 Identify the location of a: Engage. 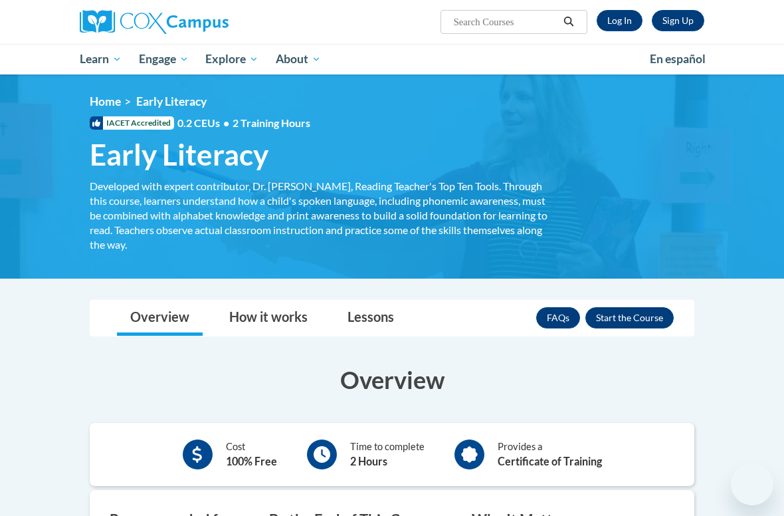
(163, 59).